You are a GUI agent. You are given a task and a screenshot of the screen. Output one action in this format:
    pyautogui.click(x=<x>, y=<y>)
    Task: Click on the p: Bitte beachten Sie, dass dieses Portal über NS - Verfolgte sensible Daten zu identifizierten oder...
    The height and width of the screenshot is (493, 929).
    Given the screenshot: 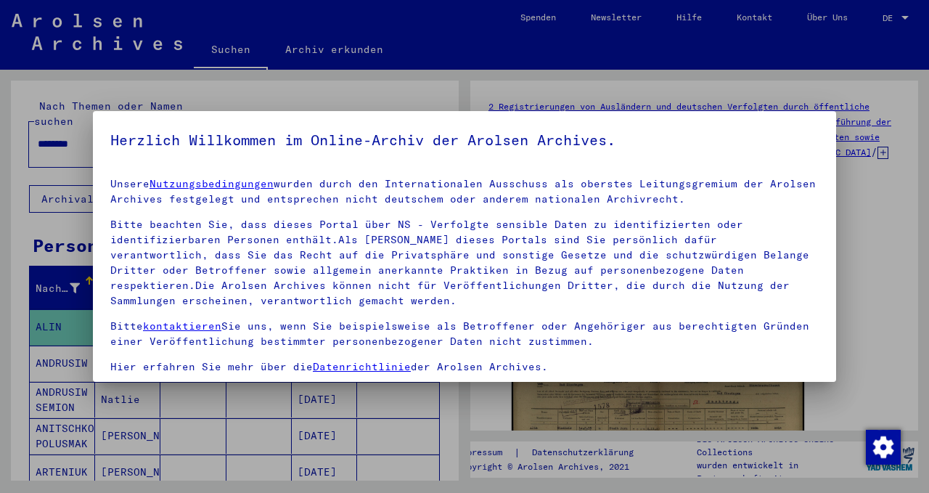 What is the action you would take?
    pyautogui.click(x=465, y=263)
    